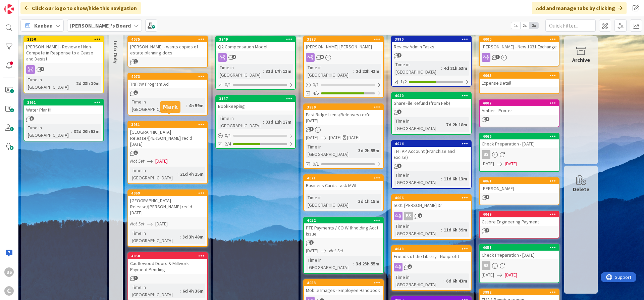  I want to click on div: Expense Detail, so click(520, 83).